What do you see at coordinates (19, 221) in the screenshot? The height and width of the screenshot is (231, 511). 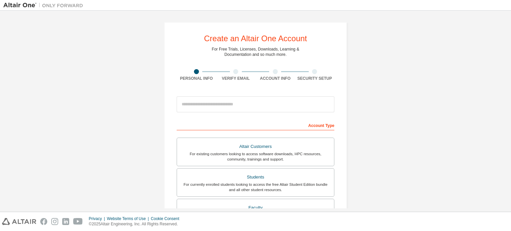 I see `img: altair_logo.svg` at bounding box center [19, 221].